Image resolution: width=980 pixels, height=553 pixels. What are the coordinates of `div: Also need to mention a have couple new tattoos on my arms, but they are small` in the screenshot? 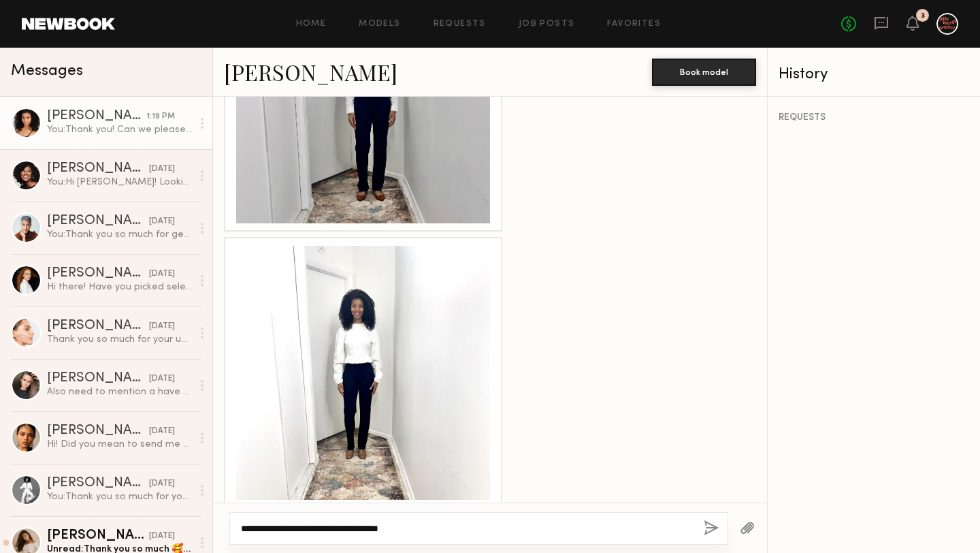 It's located at (119, 391).